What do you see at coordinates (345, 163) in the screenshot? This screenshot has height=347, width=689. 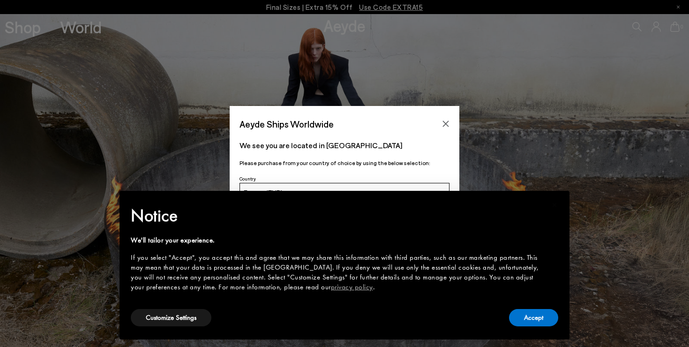 I see `p: Please purchase from your country of choice by using the below selection:` at bounding box center [345, 163].